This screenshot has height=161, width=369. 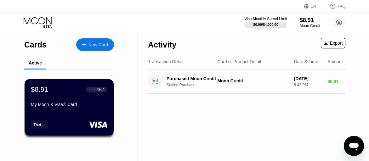 I want to click on div: Visa Monthly Spend Limit$0.00/$4,000.00, so click(x=266, y=22).